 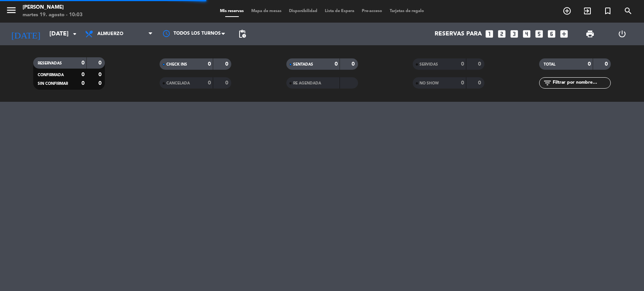 I want to click on i: looks_5, so click(x=539, y=34).